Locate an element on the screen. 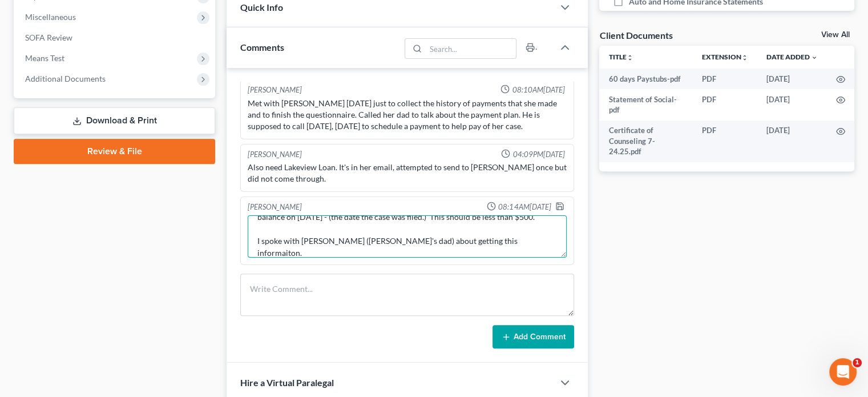  span: Miscellaneous is located at coordinates (50, 17).